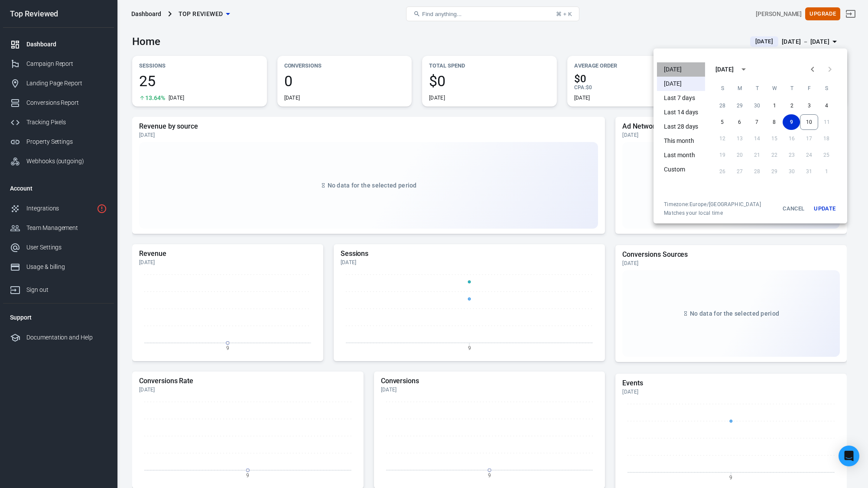 This screenshot has height=488, width=868. I want to click on button: Cancel, so click(793, 209).